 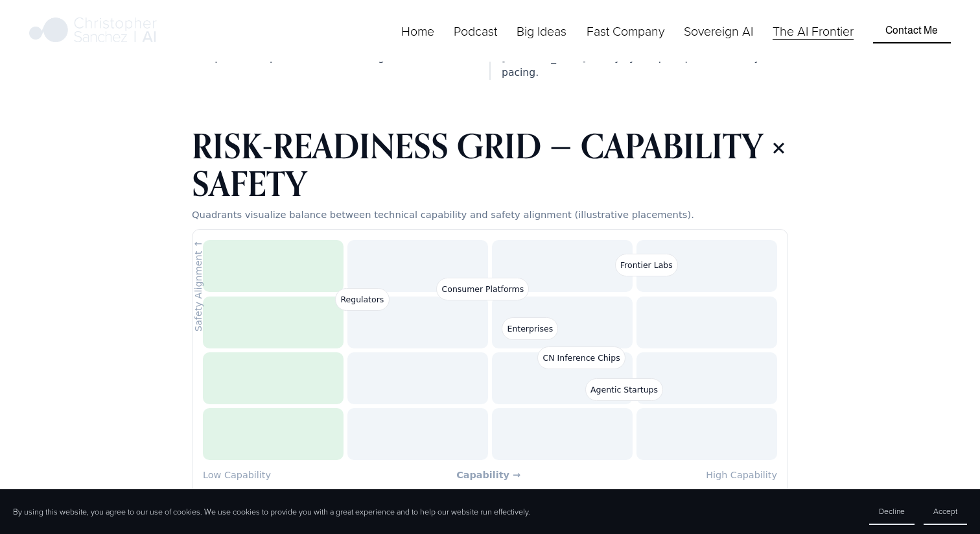 What do you see at coordinates (490, 311) in the screenshot?
I see `section: Risk-Readiness Grid` at bounding box center [490, 311].